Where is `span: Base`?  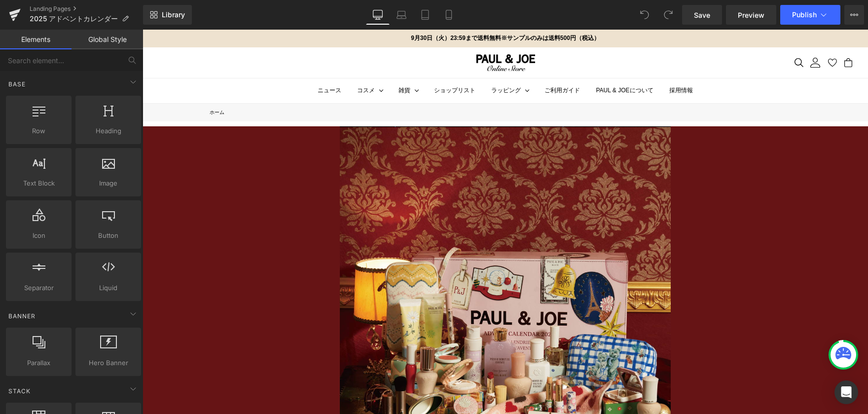
span: Base is located at coordinates (16, 84).